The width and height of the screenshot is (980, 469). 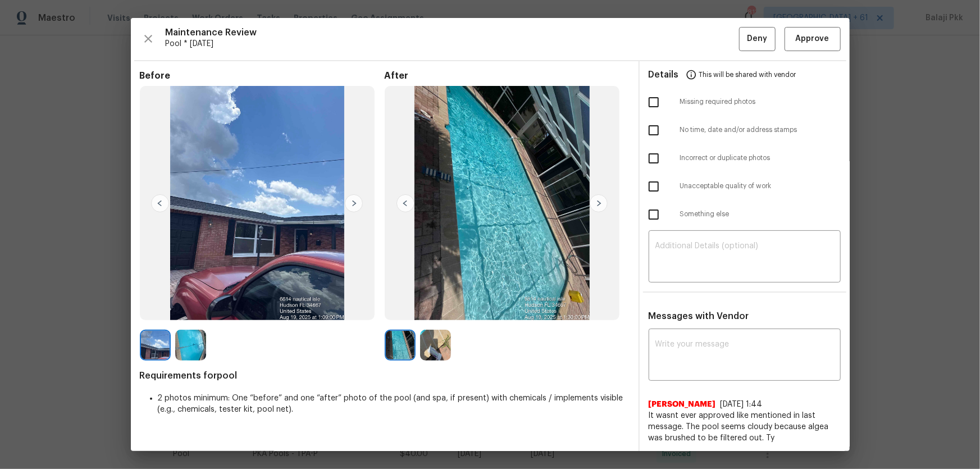 What do you see at coordinates (452, 33) in the screenshot?
I see `span: Maintenance Review` at bounding box center [452, 33].